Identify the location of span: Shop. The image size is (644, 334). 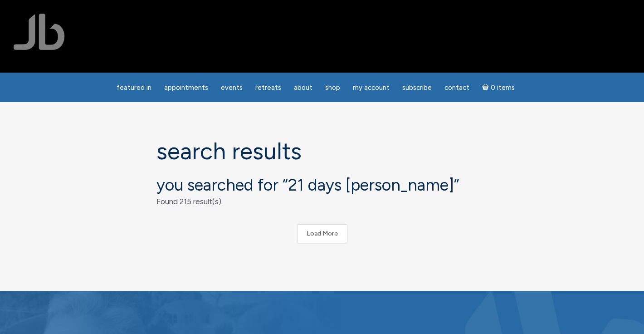
(333, 88).